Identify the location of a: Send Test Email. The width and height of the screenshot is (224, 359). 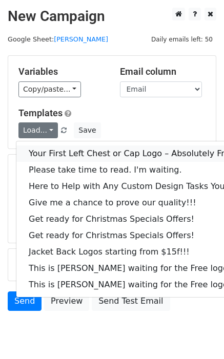
(130, 301).